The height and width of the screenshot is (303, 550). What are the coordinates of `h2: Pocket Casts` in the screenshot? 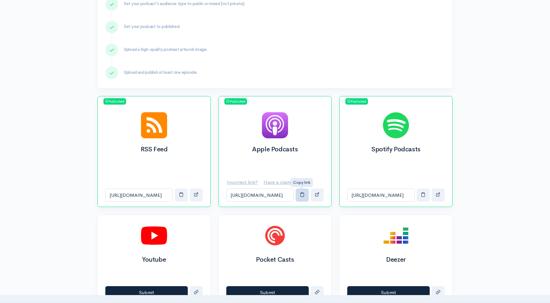 It's located at (275, 260).